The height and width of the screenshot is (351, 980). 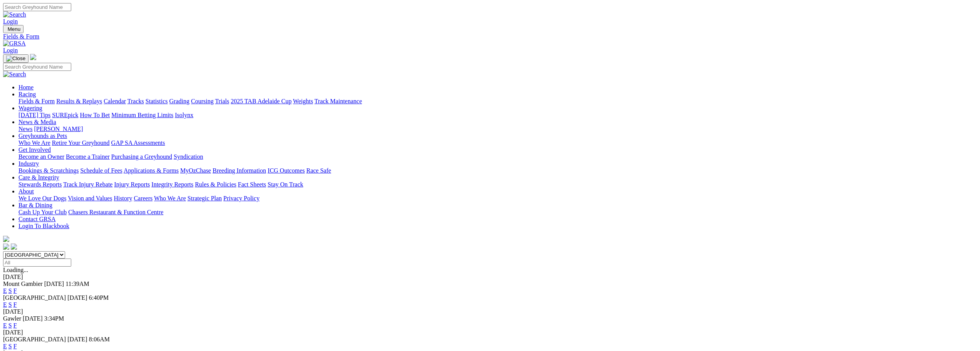 I want to click on img: twitter.svg, so click(x=14, y=246).